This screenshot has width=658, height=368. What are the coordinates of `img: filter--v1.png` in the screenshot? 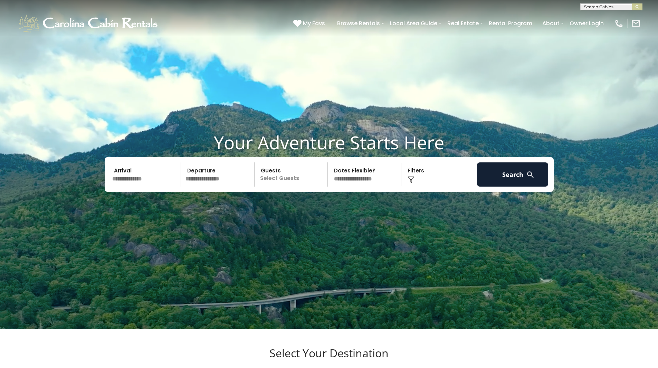 It's located at (411, 180).